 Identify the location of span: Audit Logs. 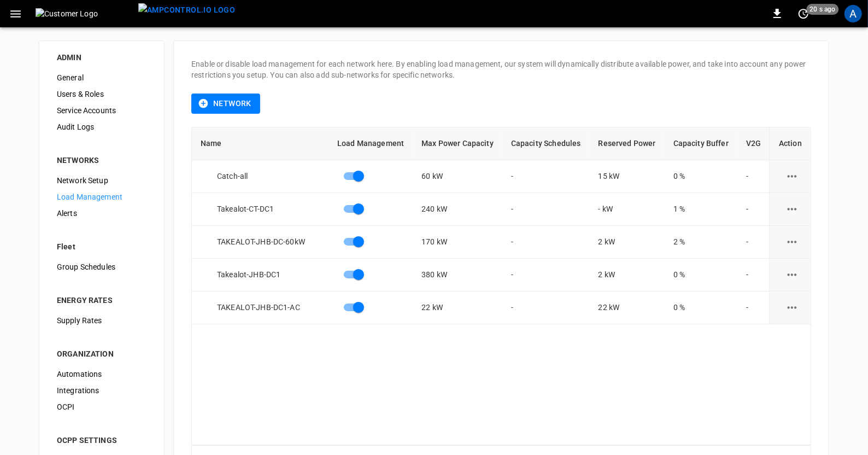
(101, 127).